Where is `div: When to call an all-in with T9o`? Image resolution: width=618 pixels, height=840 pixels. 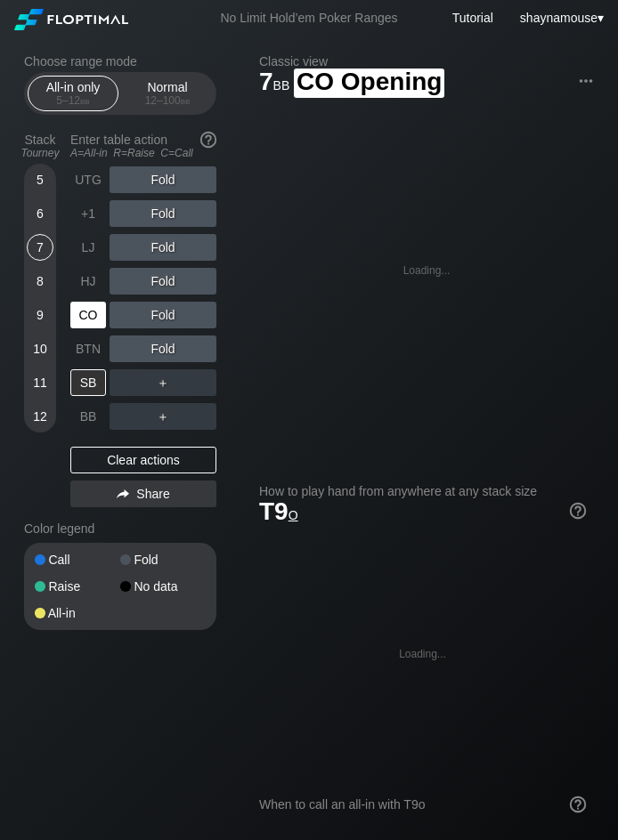
div: When to call an all-in with T9o is located at coordinates (422, 805).